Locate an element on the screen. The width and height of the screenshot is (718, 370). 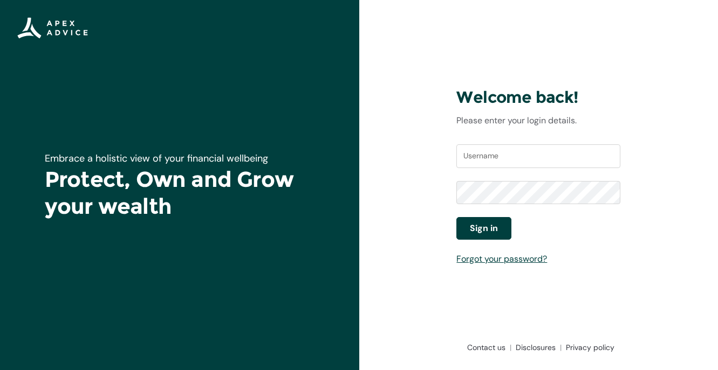
span: Sign in is located at coordinates (484, 229).